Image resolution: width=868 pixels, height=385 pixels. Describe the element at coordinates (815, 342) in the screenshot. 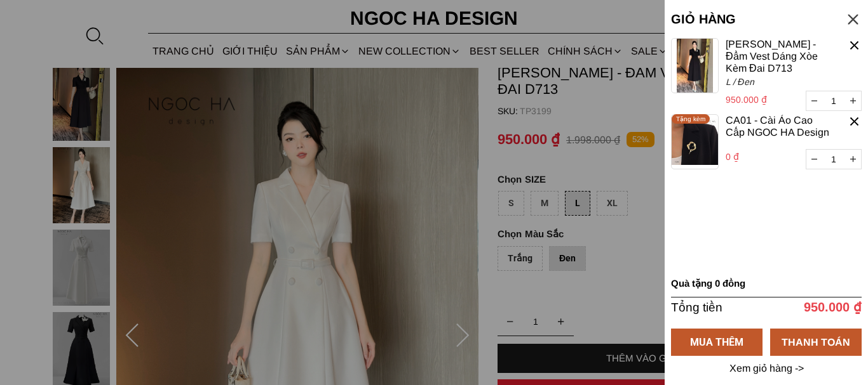

I see `div: THANH TOÁN` at that location.